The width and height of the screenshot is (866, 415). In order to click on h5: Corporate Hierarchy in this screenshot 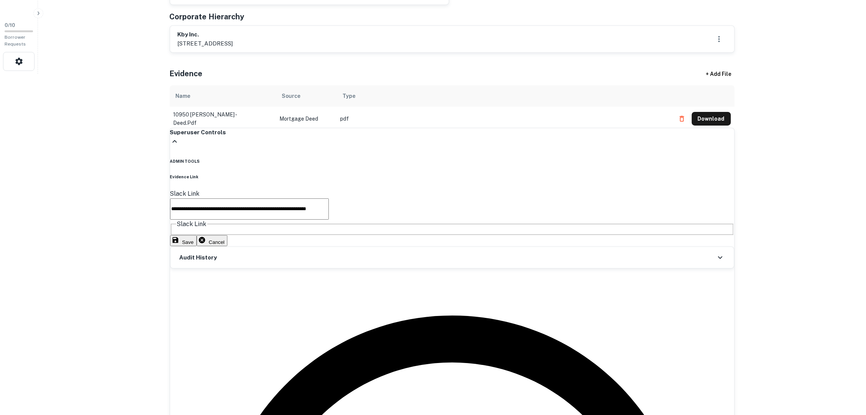, I will do `click(207, 17)`.